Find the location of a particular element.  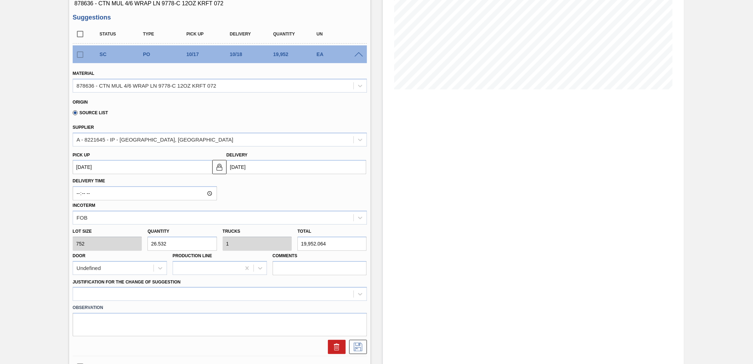

div: Status is located at coordinates (122, 34).